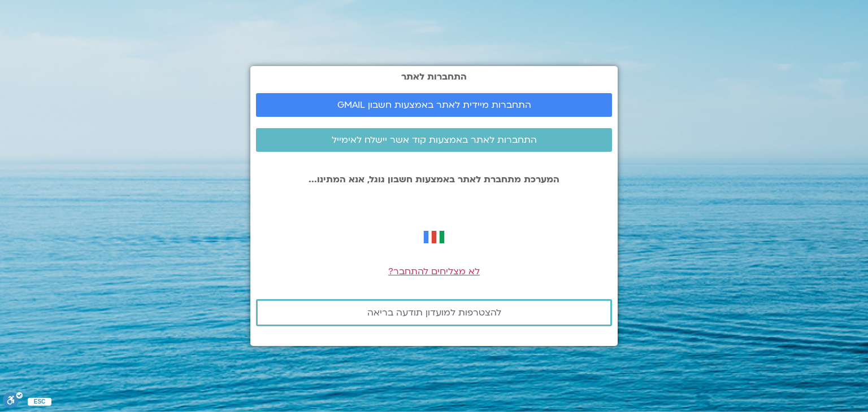 This screenshot has width=868, height=412. What do you see at coordinates (434, 140) in the screenshot?
I see `a: התחברות לאתר באמצעות קוד אשר יישלח לאימייל` at bounding box center [434, 140].